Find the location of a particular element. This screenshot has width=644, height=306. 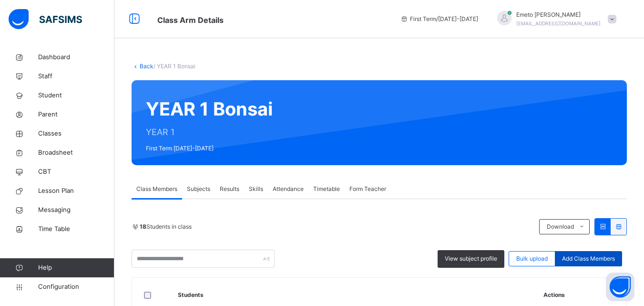

span: Download is located at coordinates (560, 226).